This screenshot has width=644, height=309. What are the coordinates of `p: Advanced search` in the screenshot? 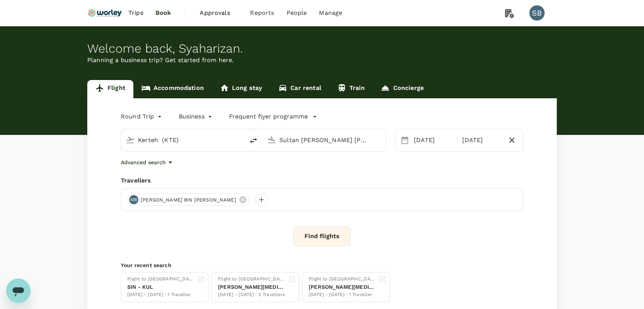 It's located at (143, 163).